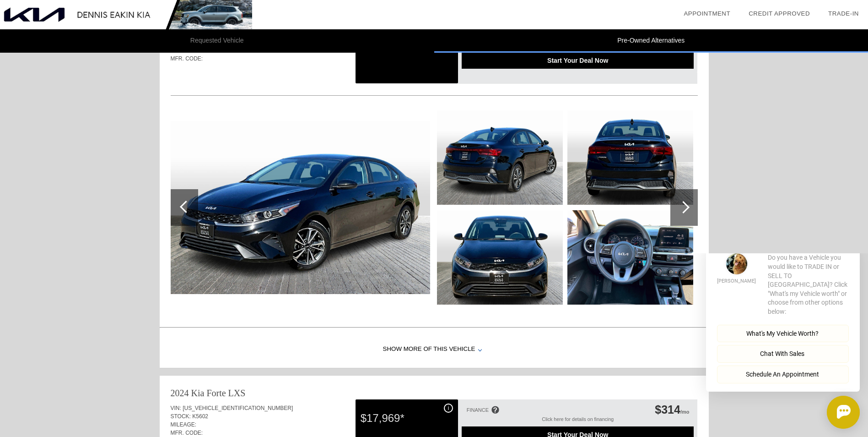 This screenshot has width=868, height=437. I want to click on div: Show More of this Vehicle, so click(434, 349).